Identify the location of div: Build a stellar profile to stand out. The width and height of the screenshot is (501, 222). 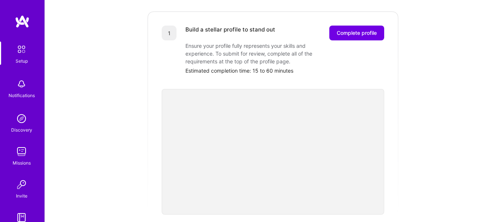
(230, 33).